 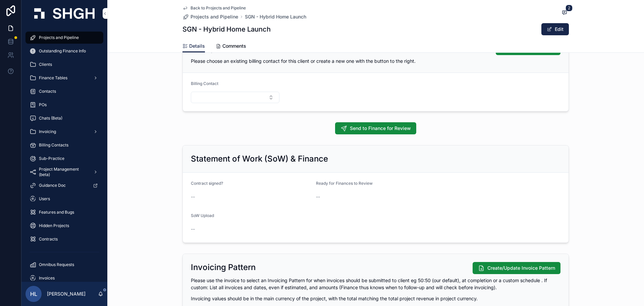 I want to click on div: scrollable content, so click(x=64, y=154).